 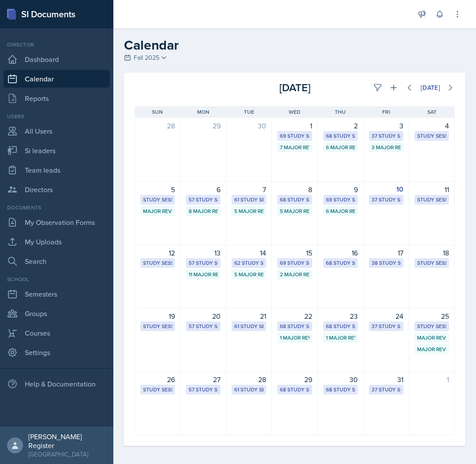 What do you see at coordinates (157, 112) in the screenshot?
I see `span: Sun` at bounding box center [157, 112].